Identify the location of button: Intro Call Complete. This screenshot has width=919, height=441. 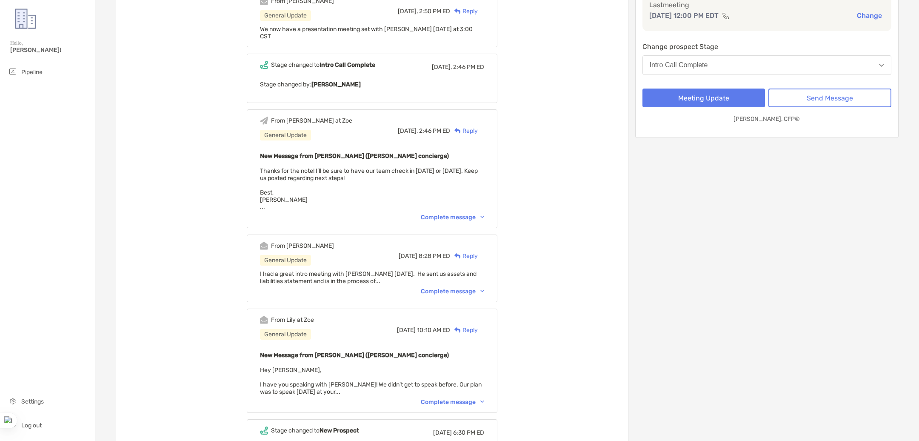
(767, 65).